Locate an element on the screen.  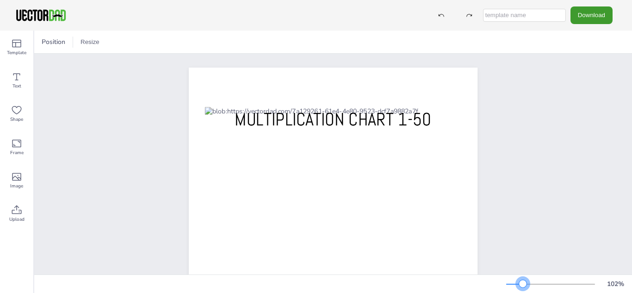
div: 102 % is located at coordinates (616, 284).